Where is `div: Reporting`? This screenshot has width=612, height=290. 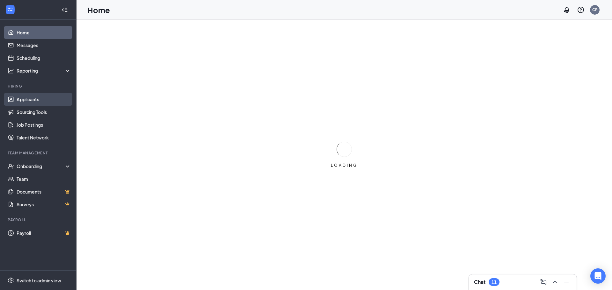 div: Reporting is located at coordinates (44, 71).